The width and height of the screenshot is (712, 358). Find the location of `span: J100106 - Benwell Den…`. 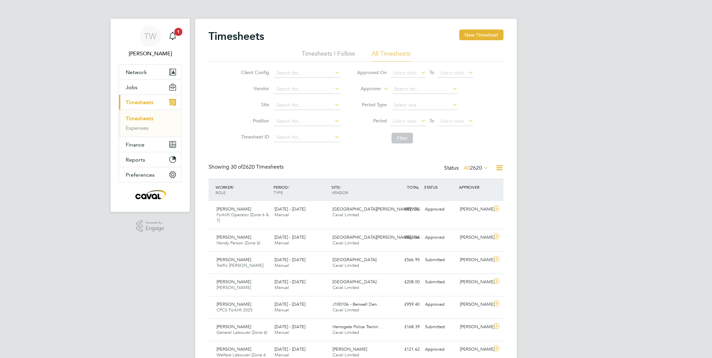

span: J100106 - Benwell Den… is located at coordinates (357, 304).